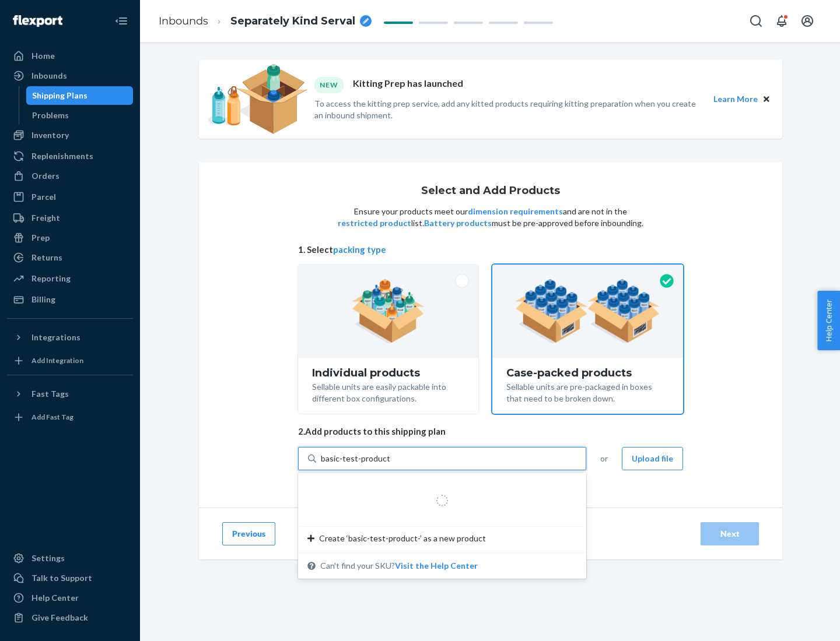 This screenshot has height=641, width=840. I want to click on button: Create ‘basic-test-product-’ as a new productCan't find your SKU?, so click(436, 566).